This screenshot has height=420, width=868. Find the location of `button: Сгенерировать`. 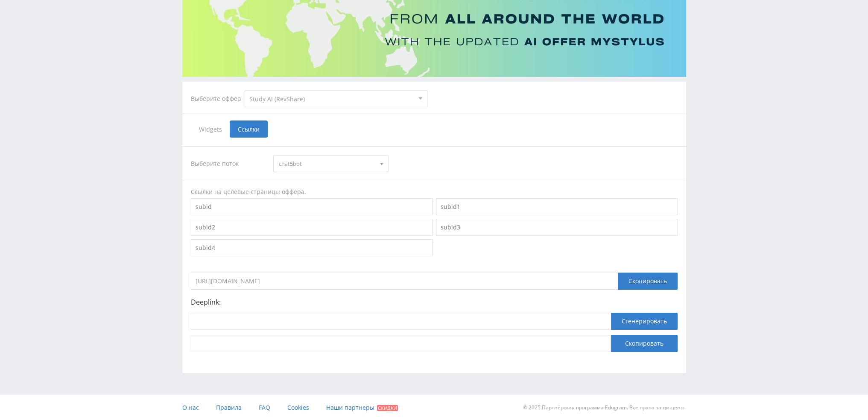

button: Сгенерировать is located at coordinates (644, 321).